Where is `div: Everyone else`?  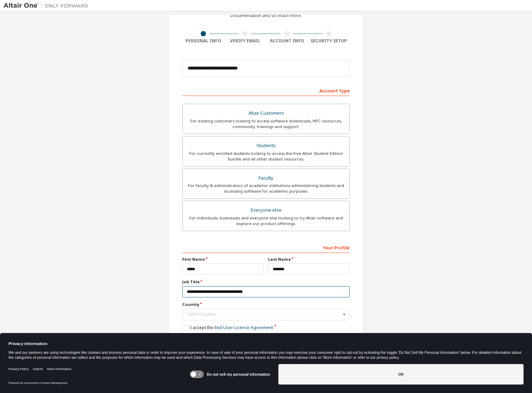 div: Everyone else is located at coordinates (266, 210).